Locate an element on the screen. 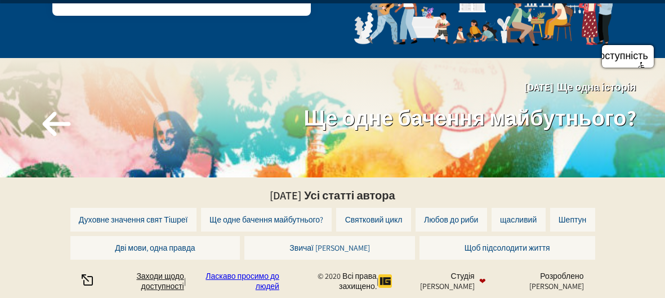 This screenshot has height=298, width=665. font: Святковий цикл is located at coordinates (374, 220).